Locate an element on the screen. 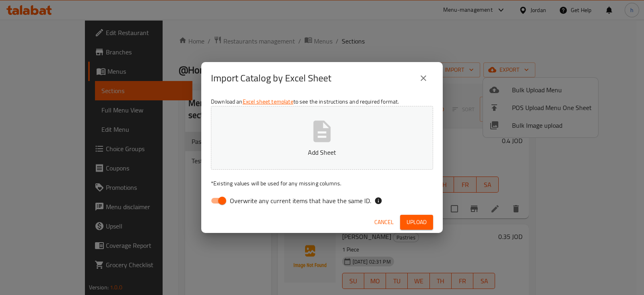 The height and width of the screenshot is (295, 644). svg: If the overwrite option isn't selected, then the items that match an existing ID will be ignored ... is located at coordinates (378, 200).